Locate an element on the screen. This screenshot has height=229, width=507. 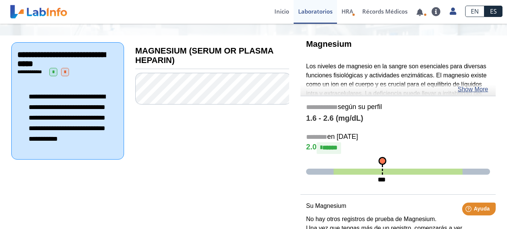
a: Show More is located at coordinates (473, 89).